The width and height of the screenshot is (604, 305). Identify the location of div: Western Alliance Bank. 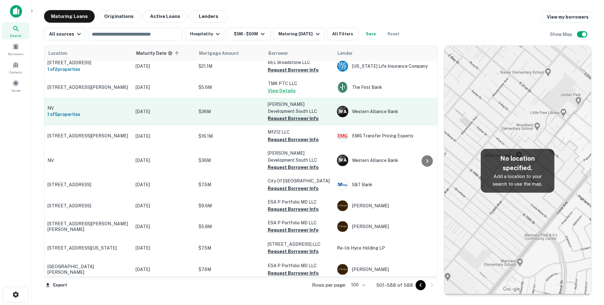
(384, 160).